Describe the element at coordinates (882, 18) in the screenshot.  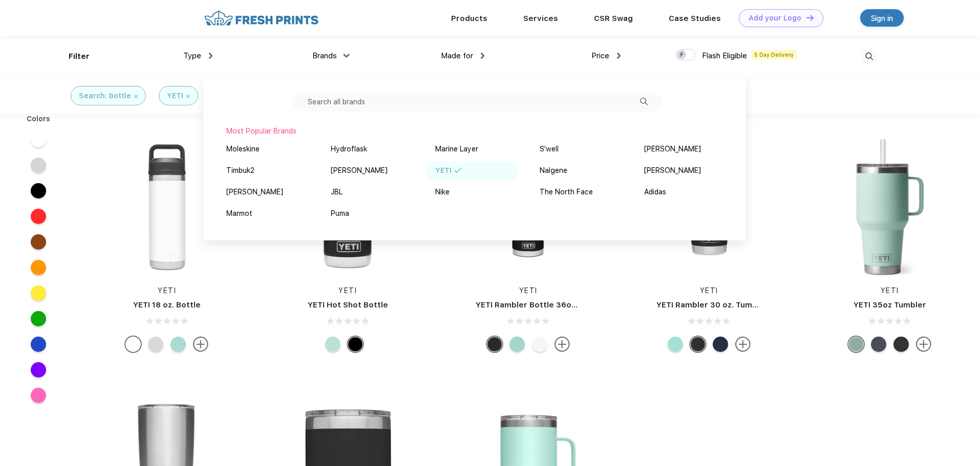
I see `a: Sign in` at that location.